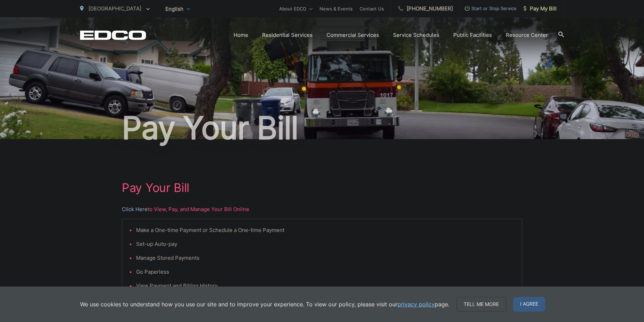 The image size is (644, 322). Describe the element at coordinates (416, 304) in the screenshot. I see `a: privacy policy` at that location.